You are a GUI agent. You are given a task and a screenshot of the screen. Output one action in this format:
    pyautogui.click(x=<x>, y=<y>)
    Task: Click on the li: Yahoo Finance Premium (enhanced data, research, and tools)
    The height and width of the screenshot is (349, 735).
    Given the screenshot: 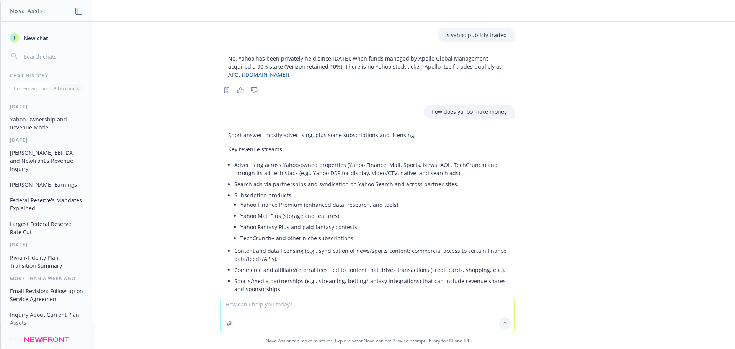 What is the action you would take?
    pyautogui.click(x=373, y=204)
    